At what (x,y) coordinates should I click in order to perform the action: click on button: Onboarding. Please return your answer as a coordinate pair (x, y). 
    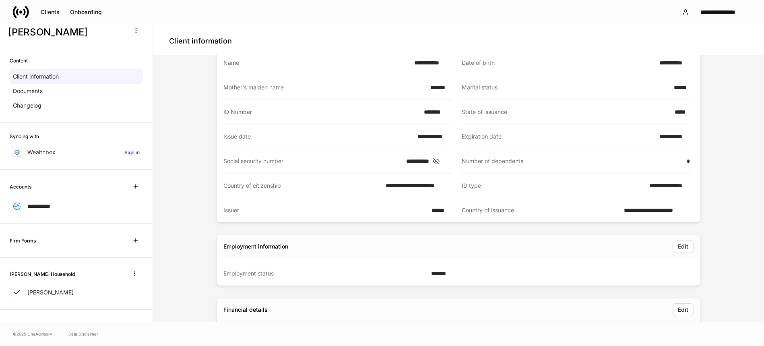
    Looking at the image, I should click on (86, 12).